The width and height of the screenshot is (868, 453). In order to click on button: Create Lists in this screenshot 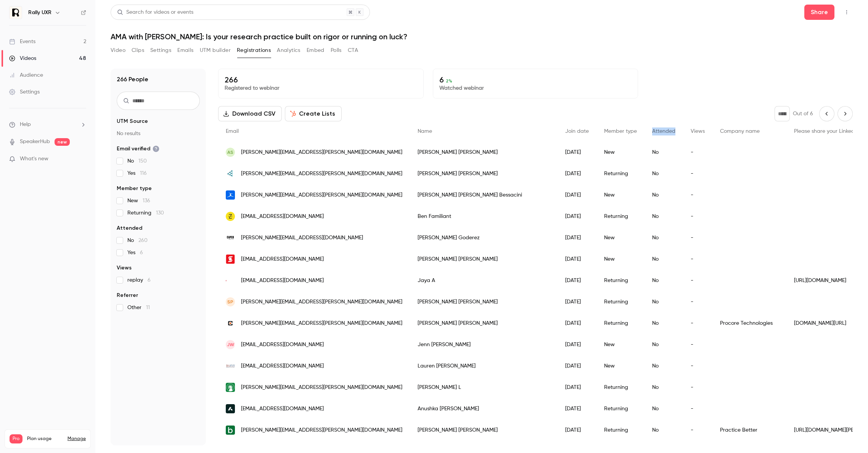, I will do `click(314, 114)`.